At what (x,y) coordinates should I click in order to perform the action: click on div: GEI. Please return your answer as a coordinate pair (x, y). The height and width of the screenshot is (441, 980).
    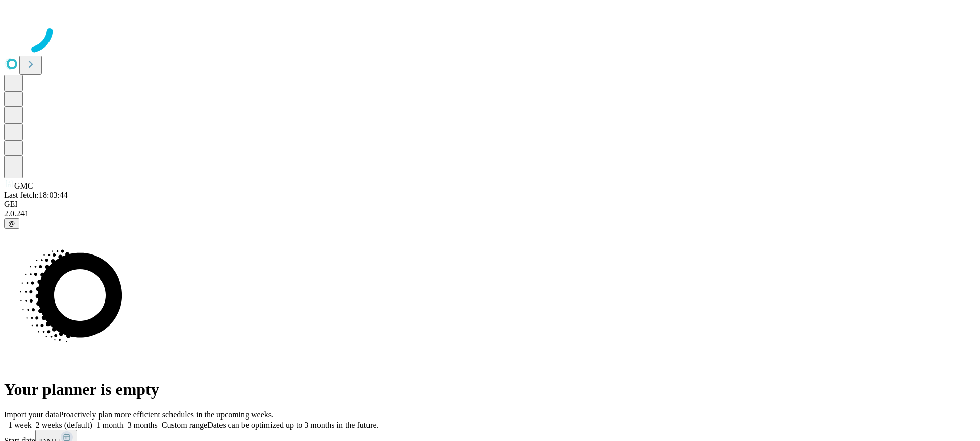
    Looking at the image, I should click on (490, 204).